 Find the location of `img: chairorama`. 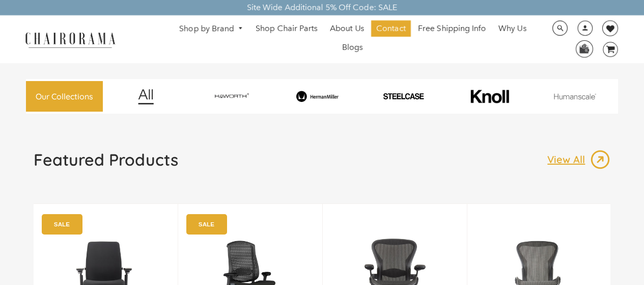

img: chairorama is located at coordinates (70, 39).